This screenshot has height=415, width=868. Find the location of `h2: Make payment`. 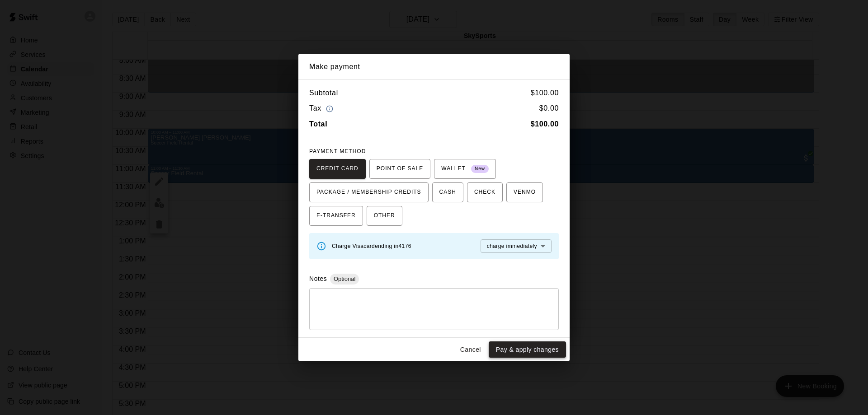

h2: Make payment is located at coordinates (434, 67).